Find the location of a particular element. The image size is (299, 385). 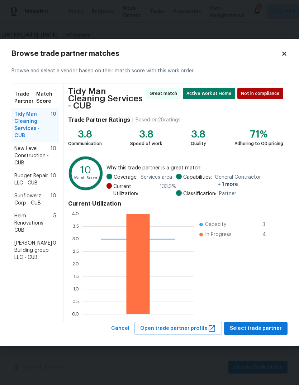

span: Partner is located at coordinates (227, 194).